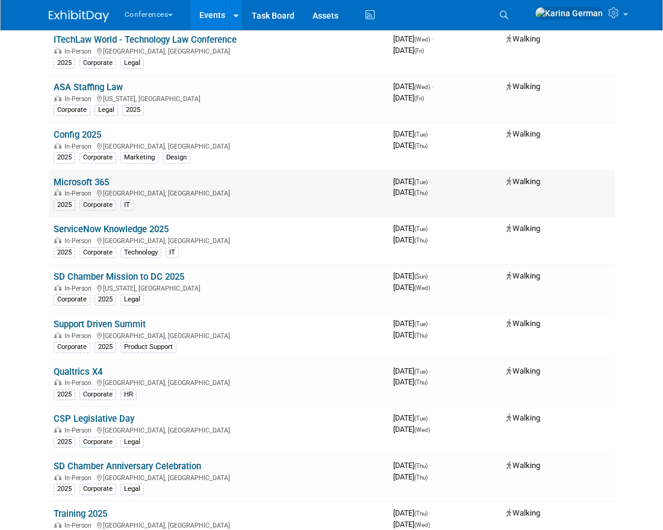 The image size is (663, 530). Describe the element at coordinates (141, 253) in the screenshot. I see `div: Technology` at that location.